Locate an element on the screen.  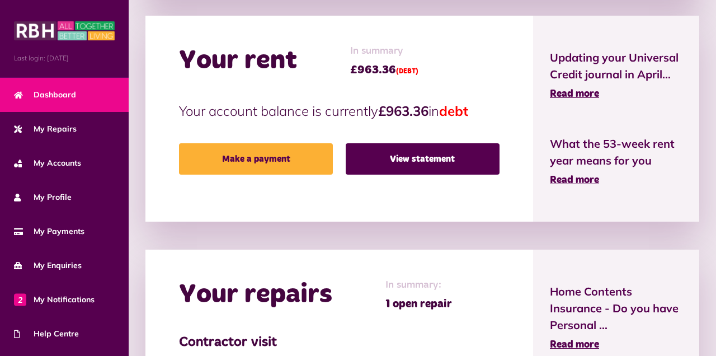
span: My Profile is located at coordinates (42, 197).